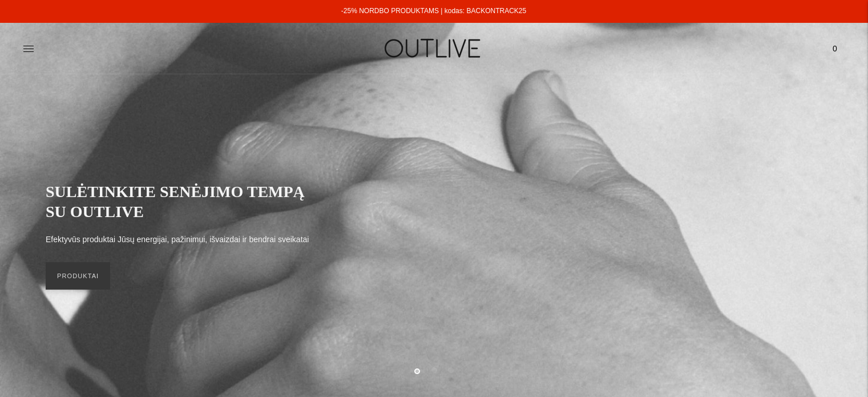  What do you see at coordinates (183, 202) in the screenshot?
I see `h2: SULĖTINKITE SENĖJIMO TEMPĄ SU OUTLIVE` at bounding box center [183, 202].